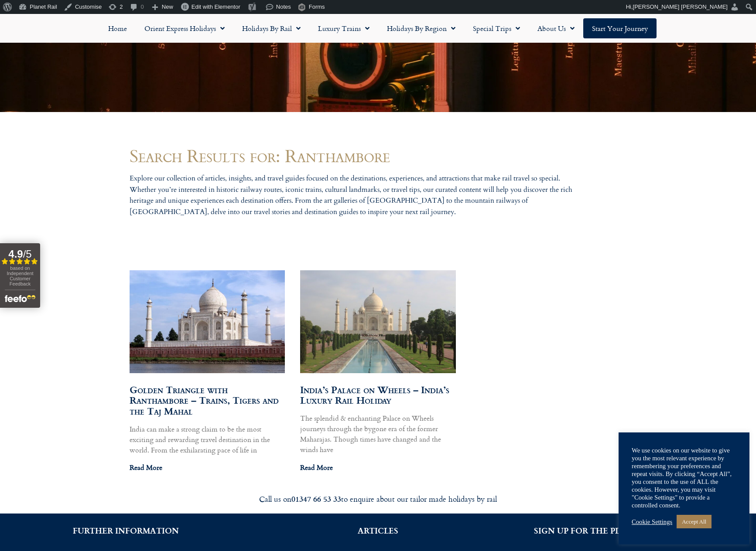 This screenshot has height=551, width=756. What do you see at coordinates (126, 531) in the screenshot?
I see `h2: FURTHER INFORMATION` at bounding box center [126, 531].